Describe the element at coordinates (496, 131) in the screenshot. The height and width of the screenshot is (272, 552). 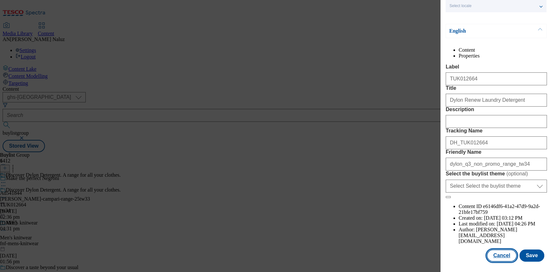
I see `label: Tracking Name` at that location.